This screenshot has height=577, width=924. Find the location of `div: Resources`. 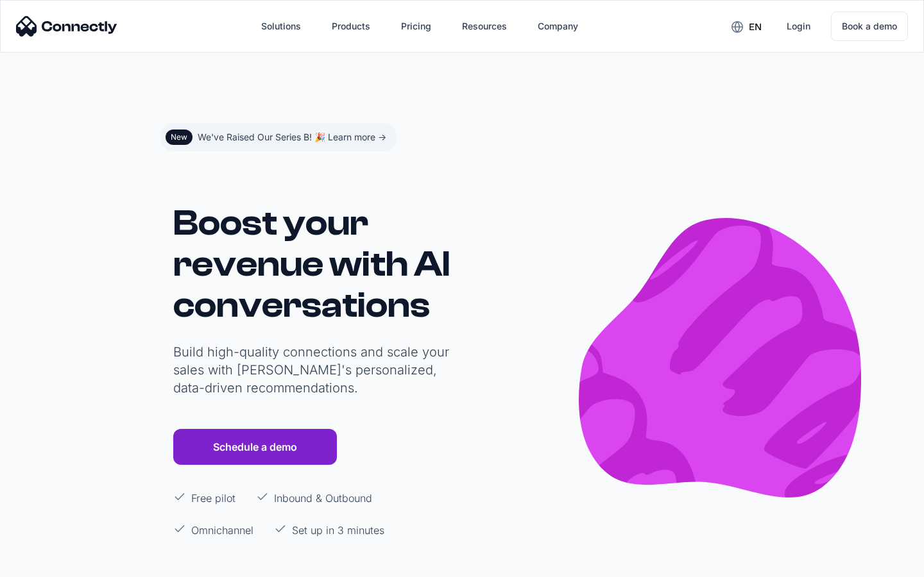

div: Resources is located at coordinates (484, 27).